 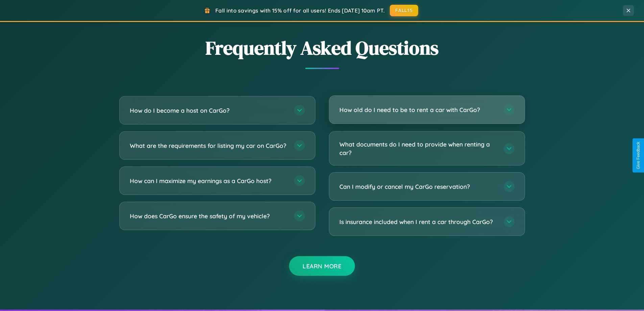 I want to click on h3: How old do I need to be to rent a car with CarGo?, so click(x=418, y=110).